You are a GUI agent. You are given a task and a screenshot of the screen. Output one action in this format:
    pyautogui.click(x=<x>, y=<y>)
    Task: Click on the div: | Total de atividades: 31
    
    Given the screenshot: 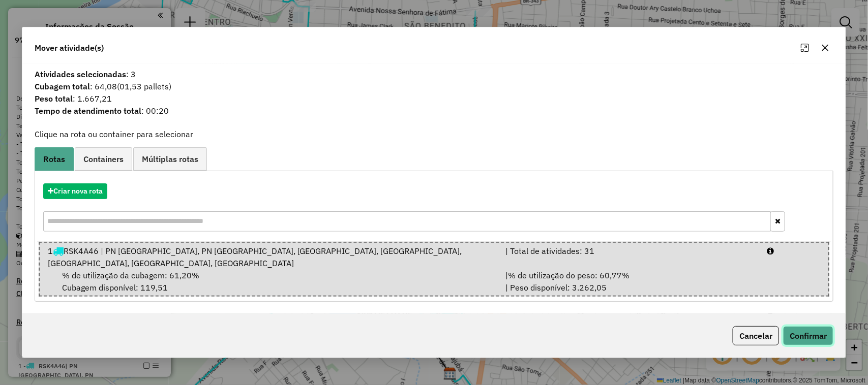 What is the action you would take?
    pyautogui.click(x=630, y=257)
    